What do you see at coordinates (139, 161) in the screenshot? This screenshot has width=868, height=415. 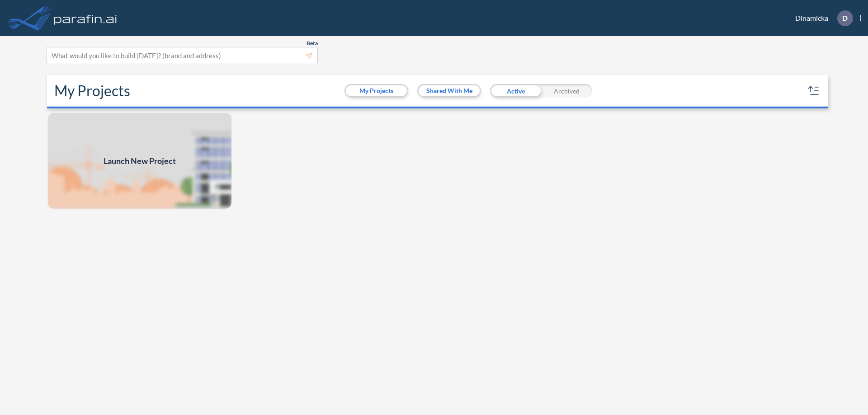 I see `a: Launch New Project` at bounding box center [139, 161].